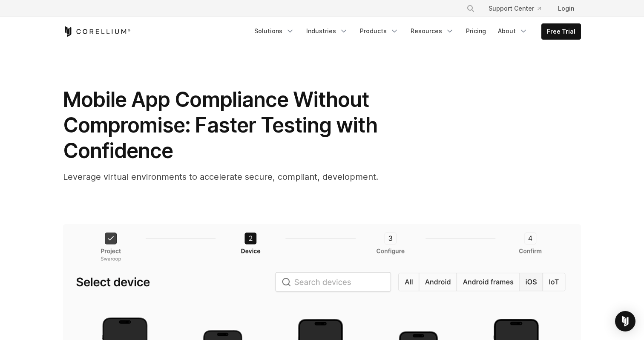 This screenshot has width=644, height=340. I want to click on a: Resources, so click(432, 31).